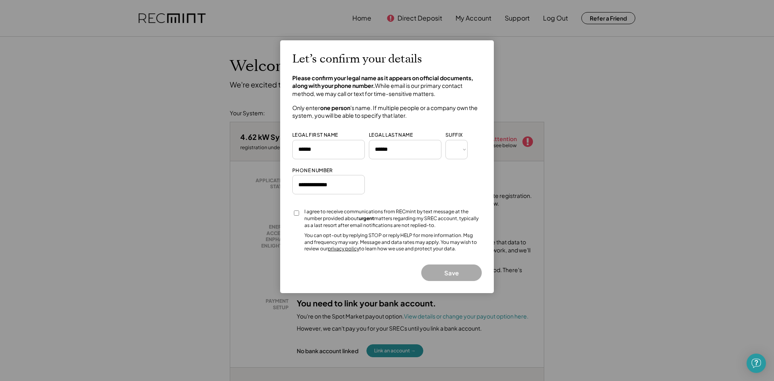  I want to click on button: Save, so click(452, 273).